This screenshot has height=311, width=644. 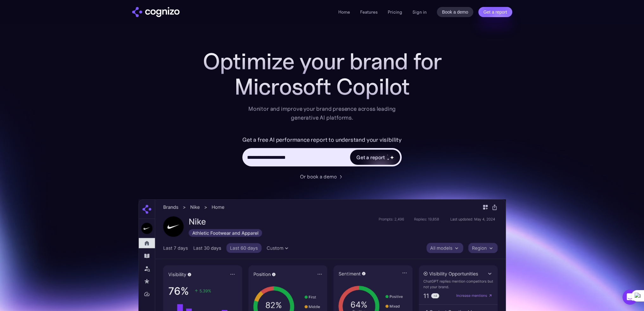 I want to click on a: Book a demo, so click(x=455, y=12).